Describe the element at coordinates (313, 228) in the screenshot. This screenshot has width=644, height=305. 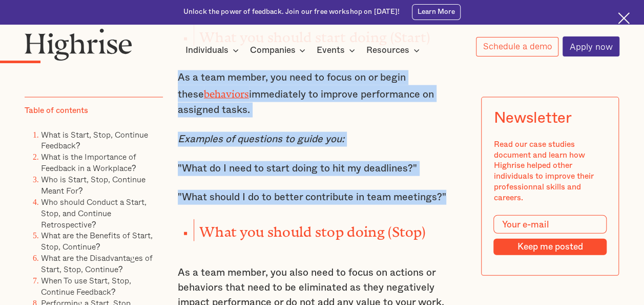
I see `strong: What you should stop doing (Stop)` at that location.